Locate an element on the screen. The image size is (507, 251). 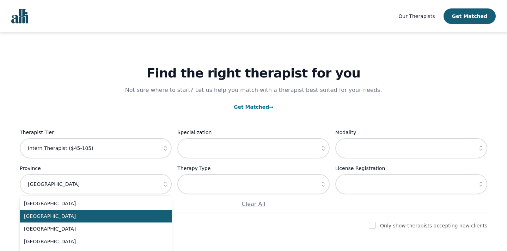
label: Specialization is located at coordinates (253, 132).